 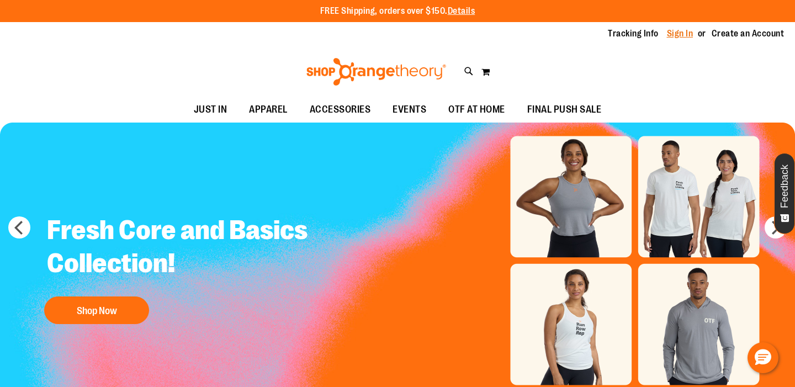 I want to click on p: FREE Shipping, orders over $150., so click(x=398, y=11).